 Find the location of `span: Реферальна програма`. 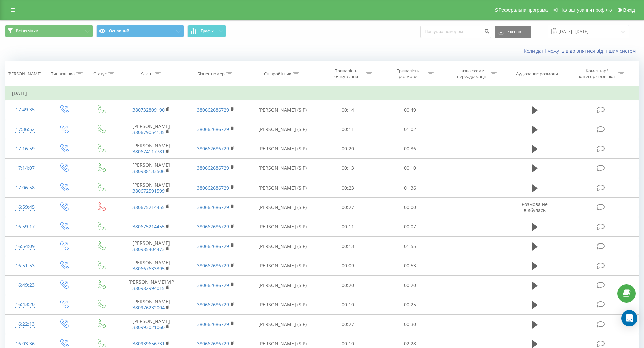

span: Реферальна програма is located at coordinates (523, 10).